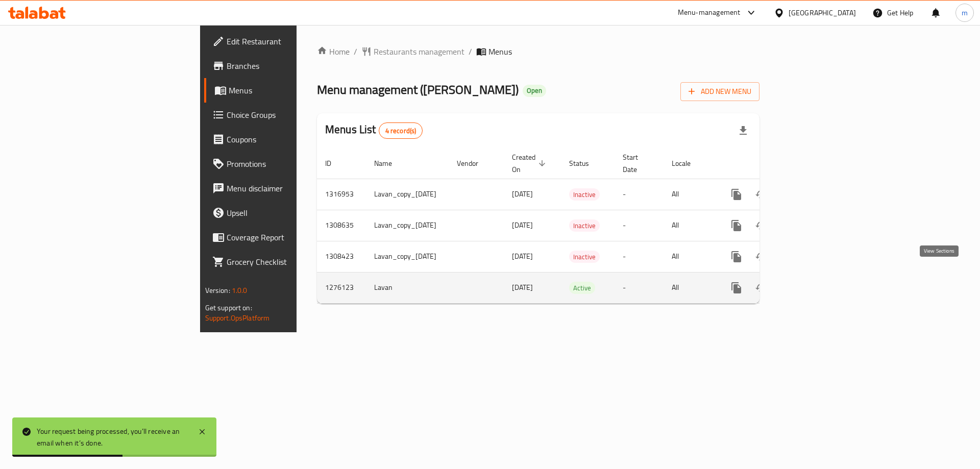 The image size is (980, 469). What do you see at coordinates (284, 213) in the screenshot?
I see `a: Upsell` at bounding box center [284, 213].